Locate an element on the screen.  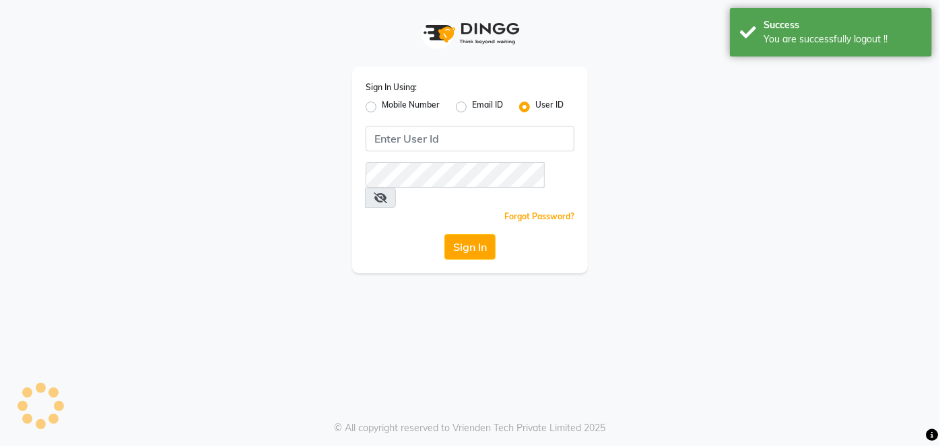
label: User ID is located at coordinates (549, 107).